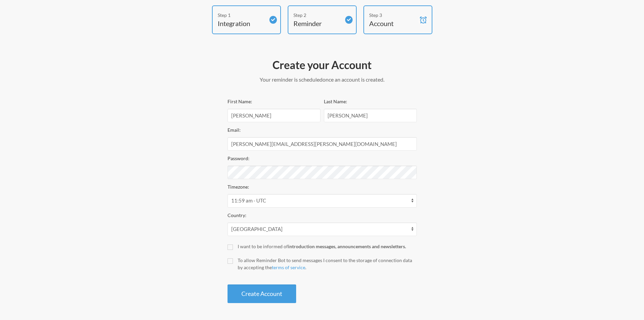 The height and width of the screenshot is (320, 644). I want to click on h2: Create your Account, so click(322, 65).